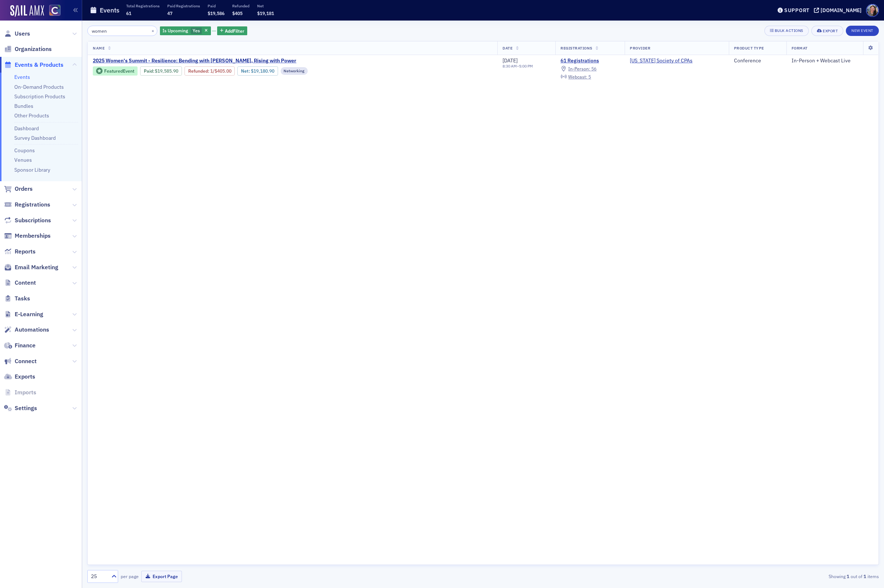 The height and width of the screenshot is (588, 884). Describe the element at coordinates (827, 30) in the screenshot. I see `button: Export` at that location.